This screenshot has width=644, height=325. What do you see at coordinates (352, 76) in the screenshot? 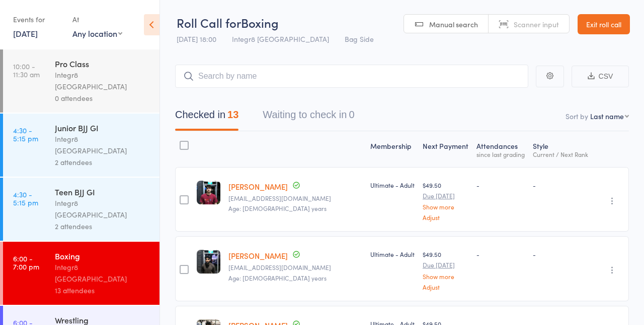
I see `input: Search by name` at bounding box center [352, 76].